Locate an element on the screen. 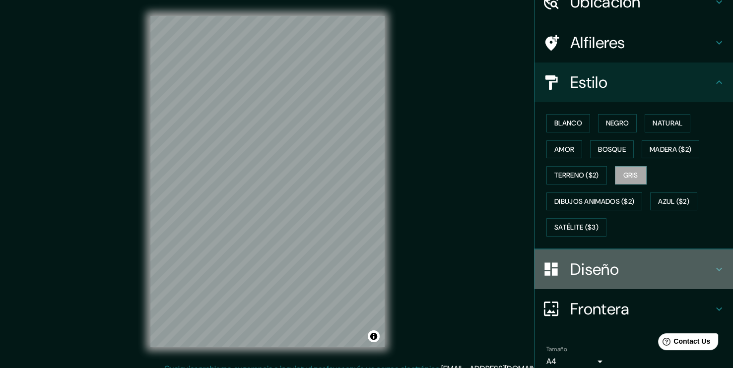  label: Tamaño is located at coordinates (556, 349).